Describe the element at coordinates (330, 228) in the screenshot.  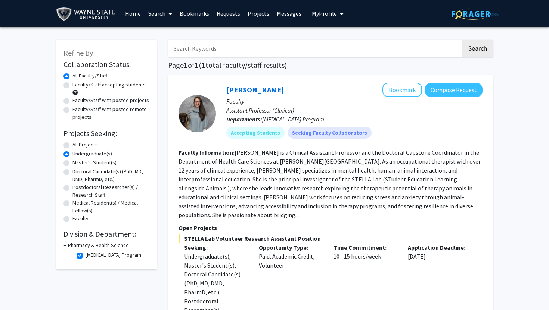
I see `p: Open Projects` at that location.